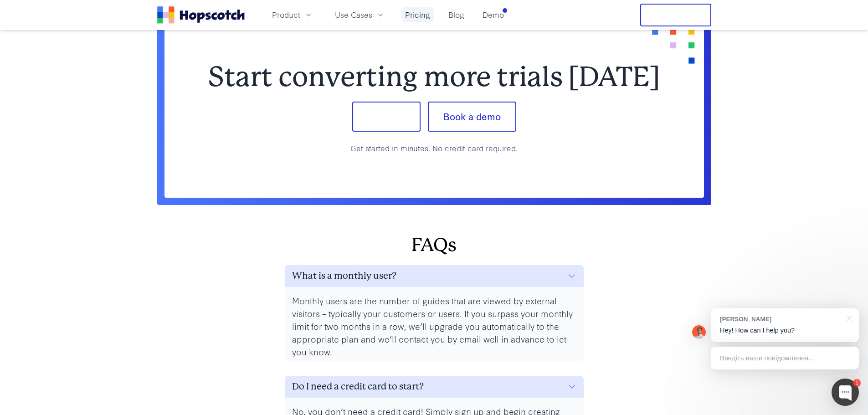 Image resolution: width=868 pixels, height=415 pixels. Describe the element at coordinates (456, 15) in the screenshot. I see `a: Blog` at that location.